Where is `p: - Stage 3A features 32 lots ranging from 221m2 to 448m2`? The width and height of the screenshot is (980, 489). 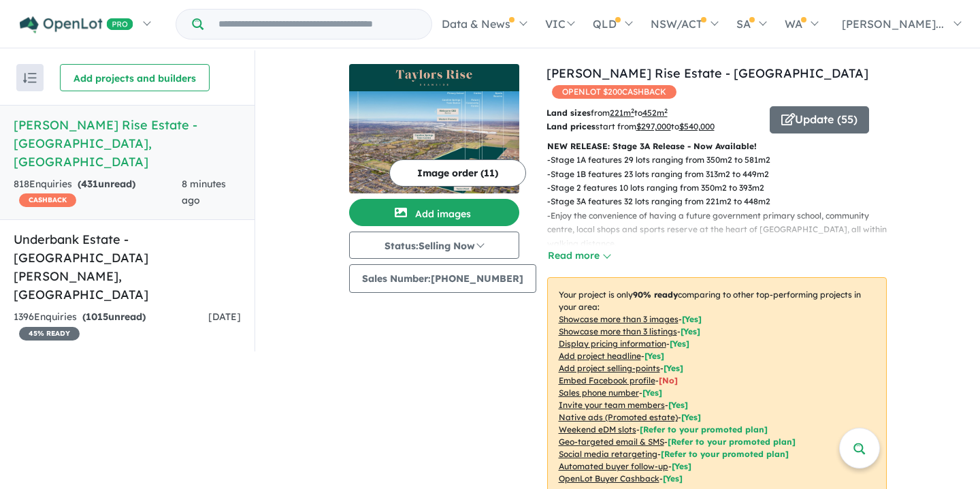
p: - Stage 3A features 32 lots ranging from 221m2 to 448m2 is located at coordinates (722, 202).